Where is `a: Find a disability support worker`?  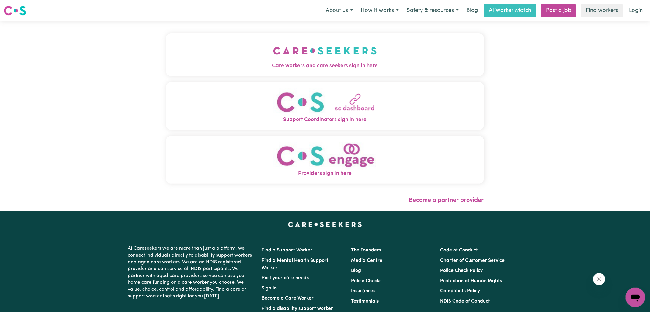 a: Find a disability support worker is located at coordinates (298, 309).